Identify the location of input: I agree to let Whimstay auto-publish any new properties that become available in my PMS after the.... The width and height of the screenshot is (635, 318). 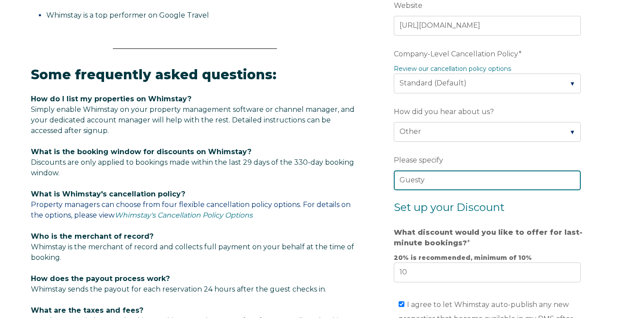
(401, 304).